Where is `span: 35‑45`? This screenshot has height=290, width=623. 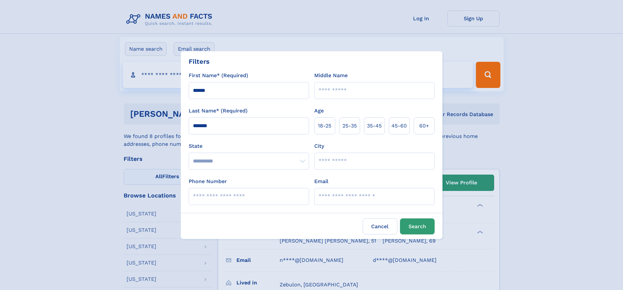 span: 35‑45 is located at coordinates (374, 126).